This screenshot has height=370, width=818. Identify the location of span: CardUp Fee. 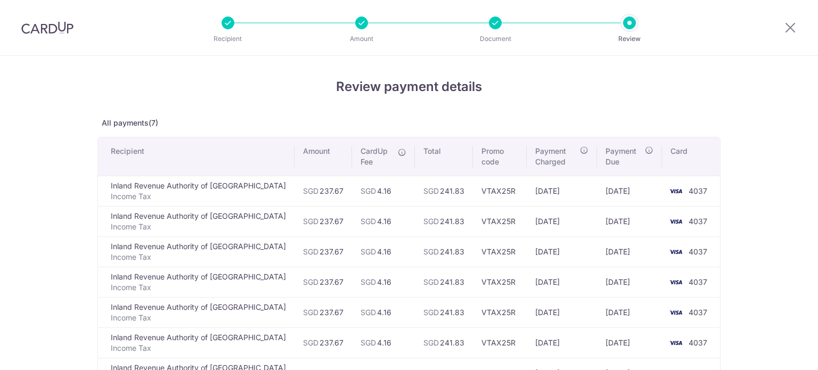
(376, 156).